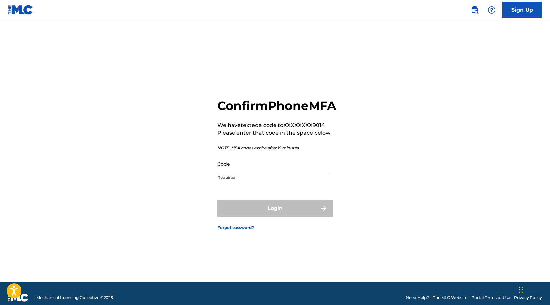 The height and width of the screenshot is (305, 550). I want to click on img: MLC Logo, so click(21, 10).